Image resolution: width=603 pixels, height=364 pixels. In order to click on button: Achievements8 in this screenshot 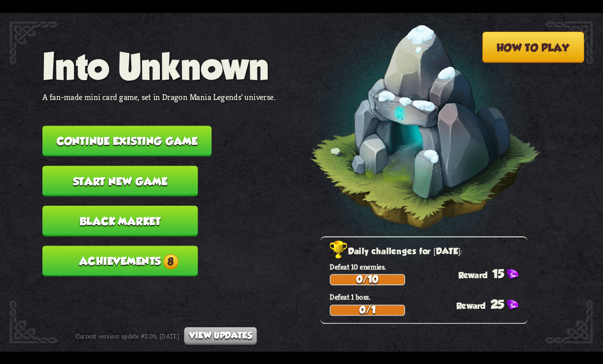, I will do `click(120, 261)`.